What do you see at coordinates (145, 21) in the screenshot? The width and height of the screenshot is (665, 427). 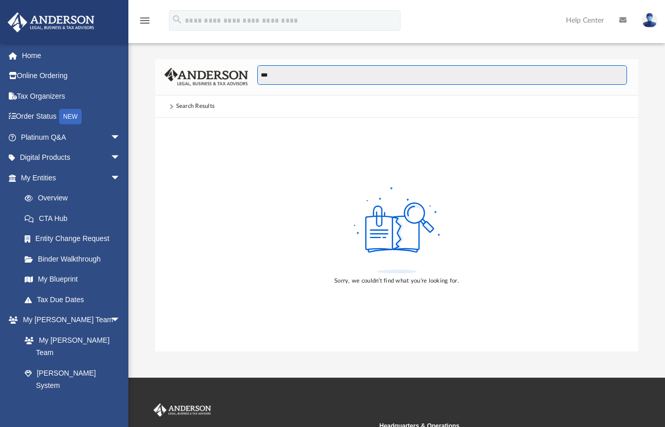 I see `i: menu` at bounding box center [145, 21].